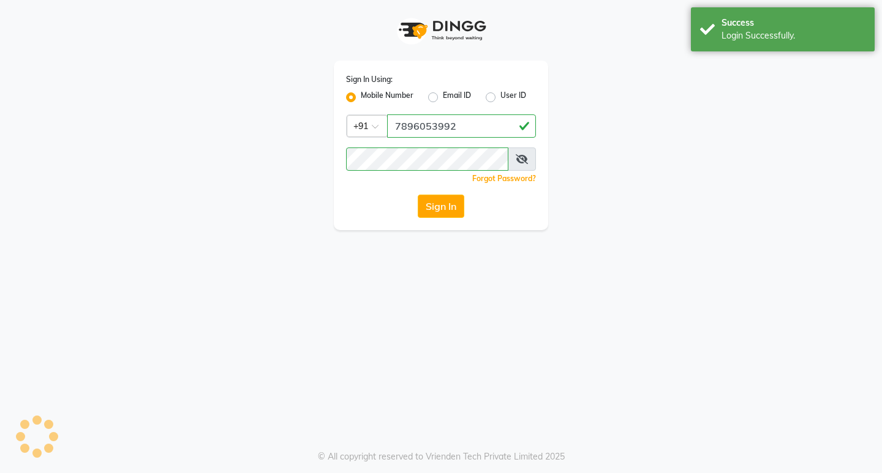 The image size is (882, 473). What do you see at coordinates (457, 97) in the screenshot?
I see `label: Email ID` at bounding box center [457, 97].